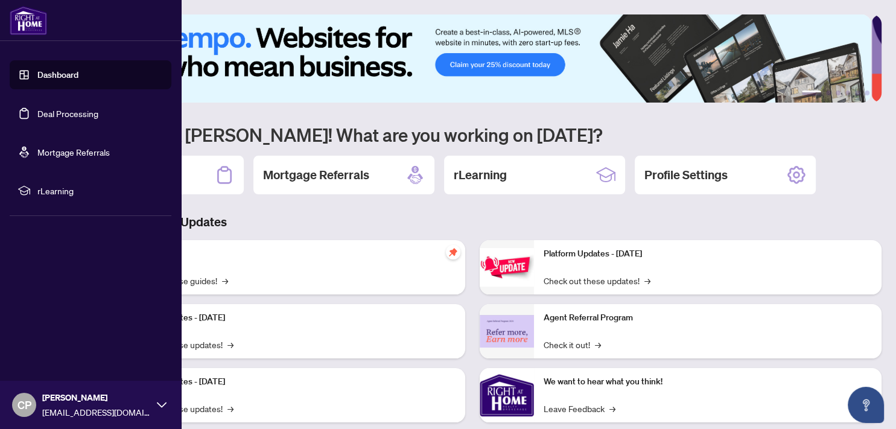 Image resolution: width=896 pixels, height=429 pixels. I want to click on a: Leave Feedback→, so click(579, 409).